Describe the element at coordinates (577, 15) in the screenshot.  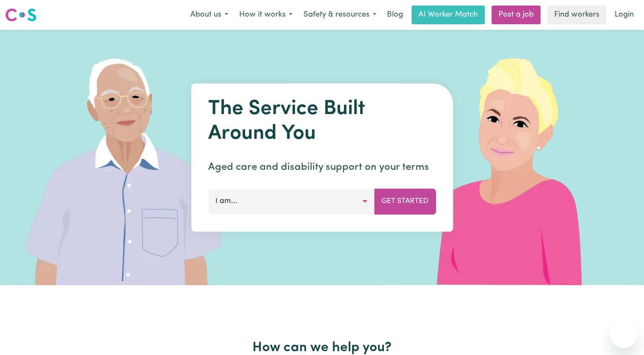
I see `a: Find workers` at that location.